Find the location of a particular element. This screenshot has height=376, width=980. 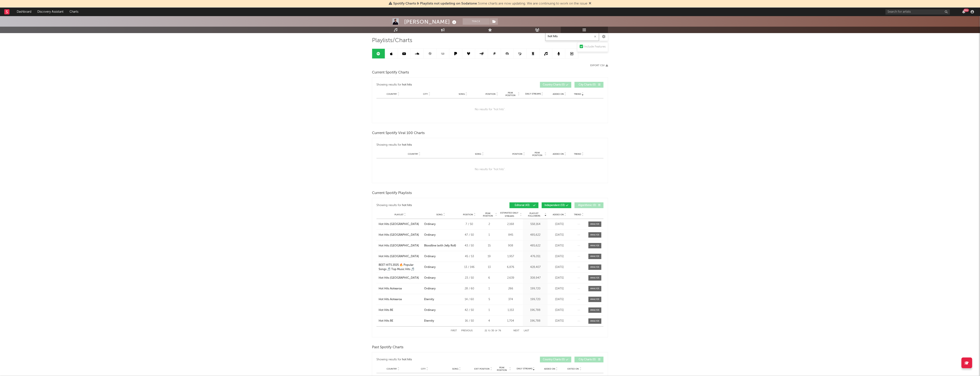

div: 2,639 is located at coordinates (511, 278).